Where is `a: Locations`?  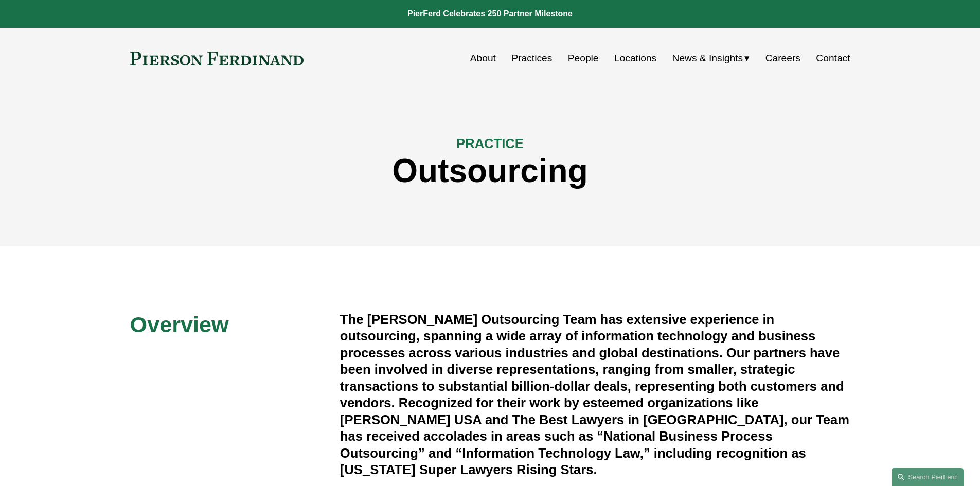 a: Locations is located at coordinates (635, 58).